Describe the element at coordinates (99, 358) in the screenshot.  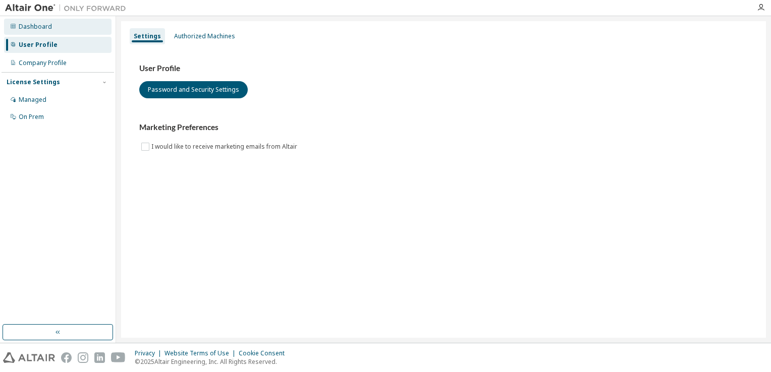
I see `img: linkedin.svg` at that location.